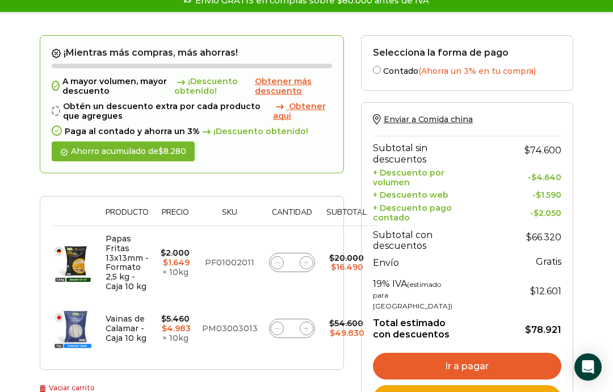  What do you see at coordinates (428, 119) in the screenshot?
I see `span: Enviar a Comida china` at bounding box center [428, 119].